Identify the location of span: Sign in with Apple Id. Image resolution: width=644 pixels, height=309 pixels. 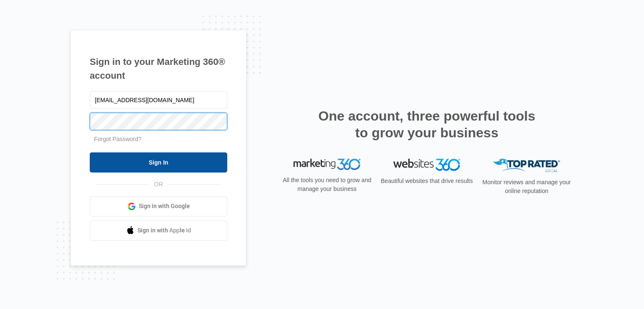
(164, 230).